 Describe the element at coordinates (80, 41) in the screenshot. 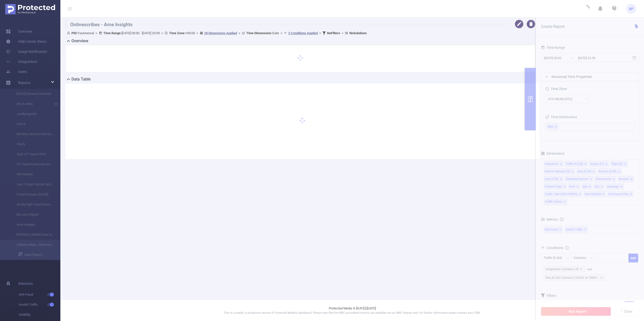

I see `h2: Overview` at that location.